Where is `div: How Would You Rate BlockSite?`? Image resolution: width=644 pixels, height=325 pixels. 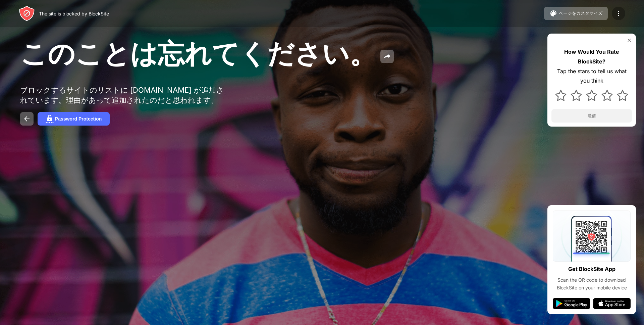 div: How Would You Rate BlockSite? is located at coordinates (591, 57).